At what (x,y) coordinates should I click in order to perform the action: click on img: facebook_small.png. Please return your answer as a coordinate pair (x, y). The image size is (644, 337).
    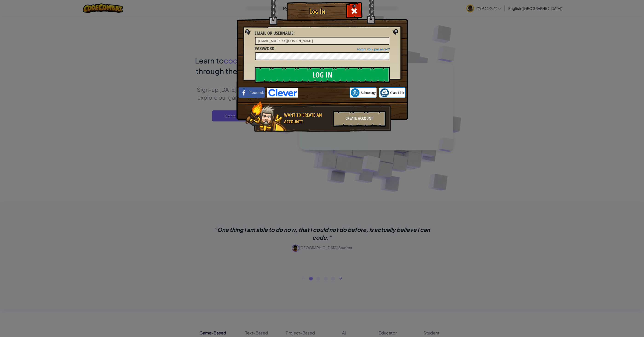
    Looking at the image, I should click on (244, 93).